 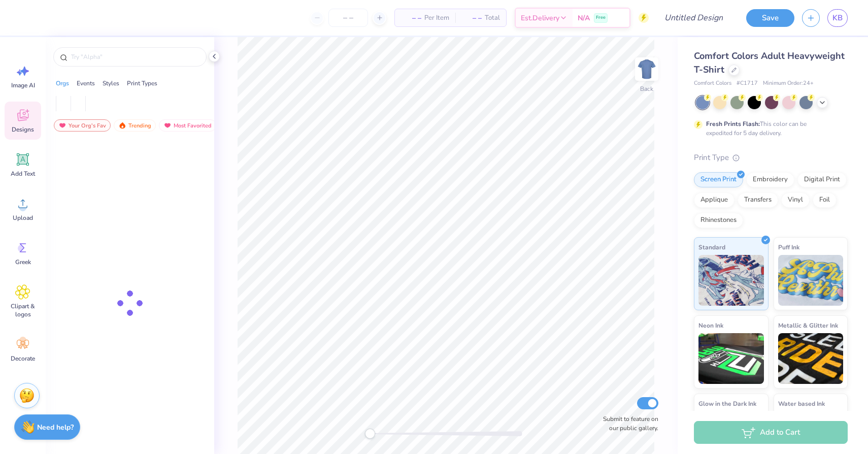 What do you see at coordinates (811, 280) in the screenshot?
I see `img: Puff Ink` at bounding box center [811, 280].